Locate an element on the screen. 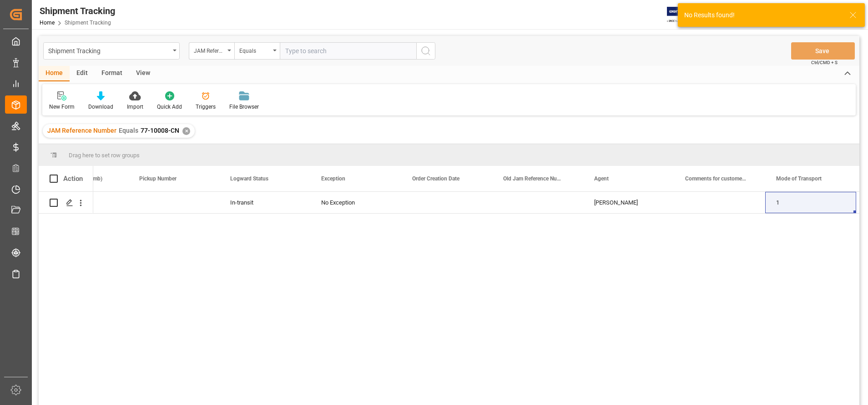  div: Edit is located at coordinates (82, 74).